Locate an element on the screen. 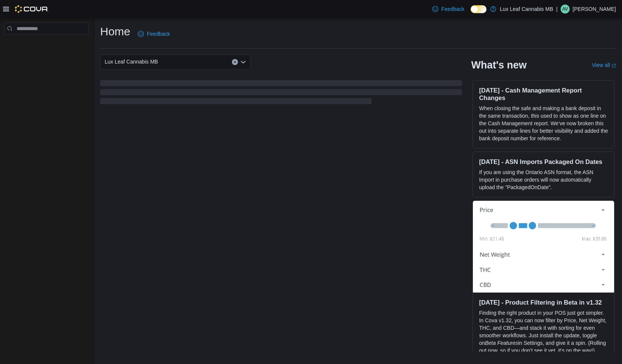 Image resolution: width=622 pixels, height=364 pixels. nav: Complex example is located at coordinates (47, 45).